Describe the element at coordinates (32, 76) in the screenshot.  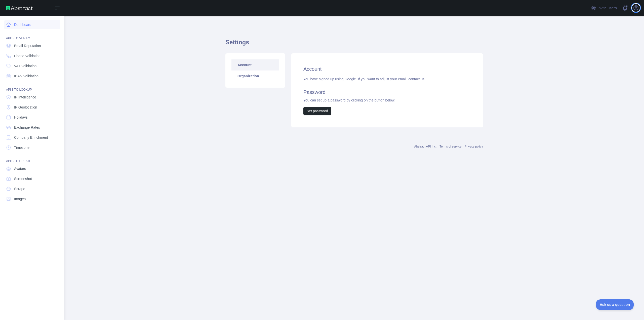
I see `a: IBAN Validation` at that location.